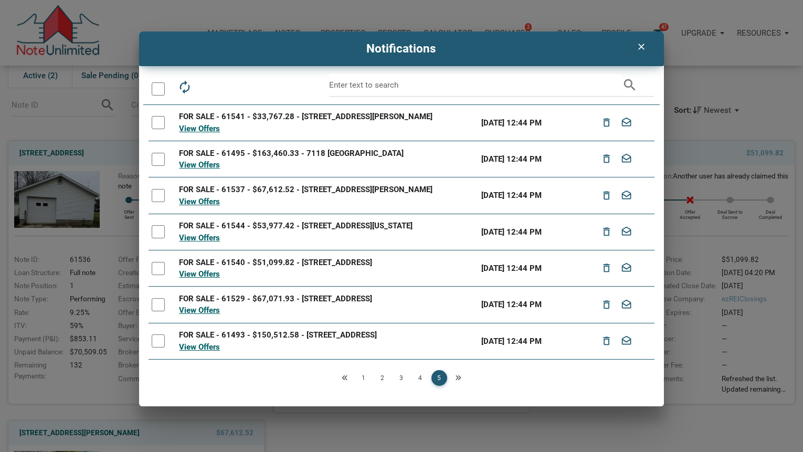 The height and width of the screenshot is (452, 803). I want to click on button: clear, so click(640, 47).